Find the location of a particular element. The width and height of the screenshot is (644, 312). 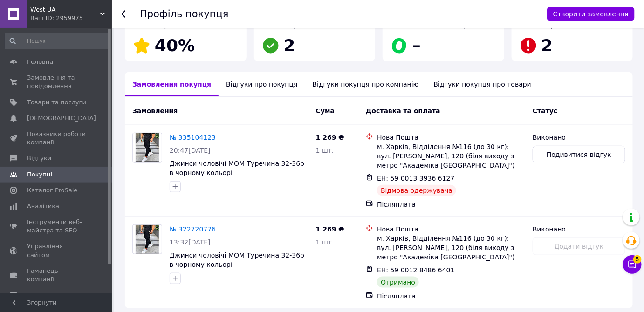

div: Відгуки про покупця is located at coordinates (262, 84).